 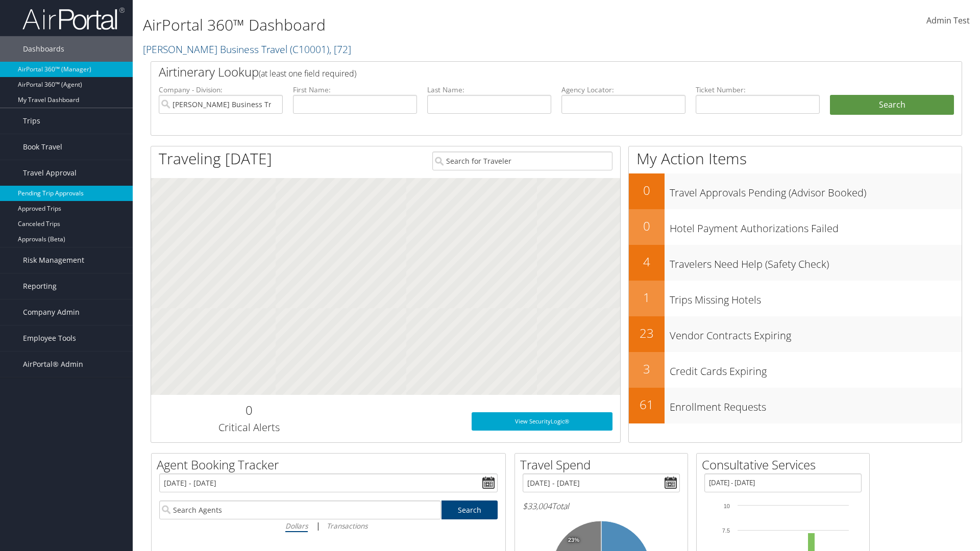 I want to click on h6: Total, so click(x=601, y=506).